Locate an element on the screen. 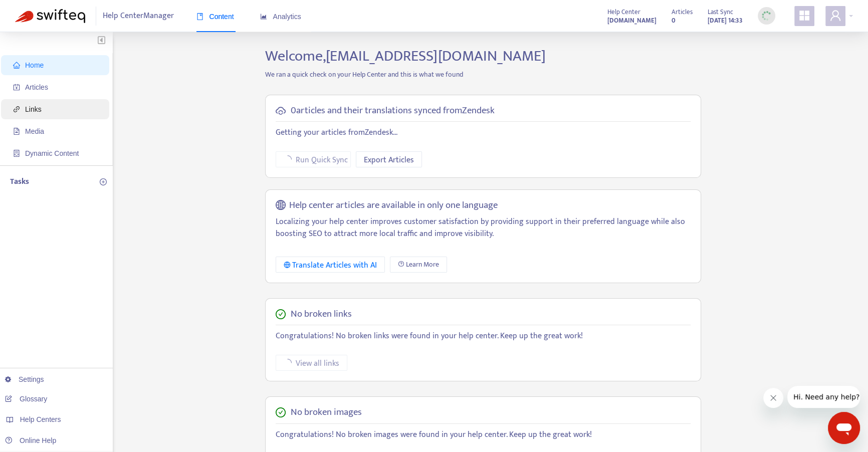  a: Settings is located at coordinates (25, 379).